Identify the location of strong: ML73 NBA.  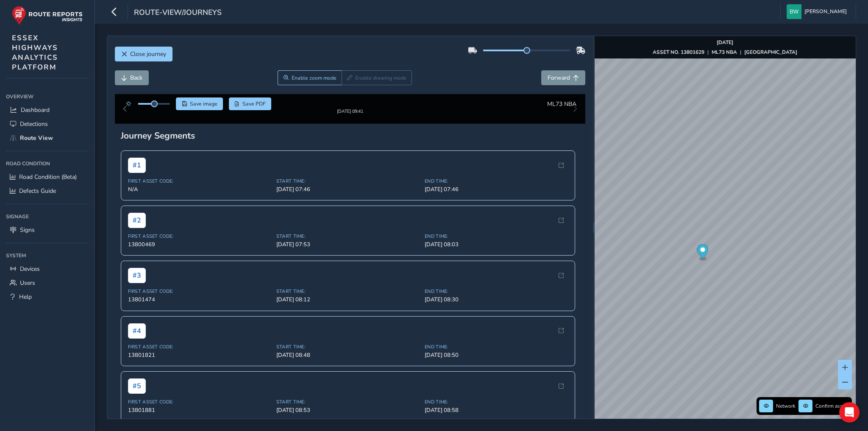
(724, 52).